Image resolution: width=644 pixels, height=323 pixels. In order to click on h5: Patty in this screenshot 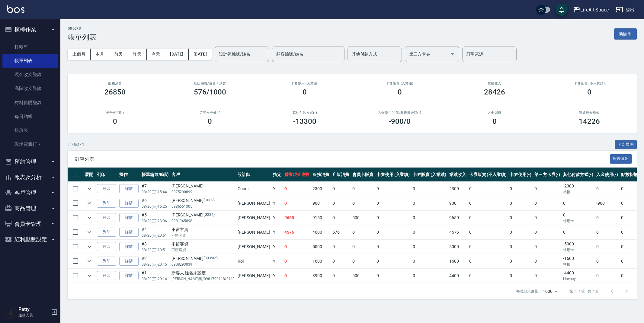, I will do `click(34, 310)`.